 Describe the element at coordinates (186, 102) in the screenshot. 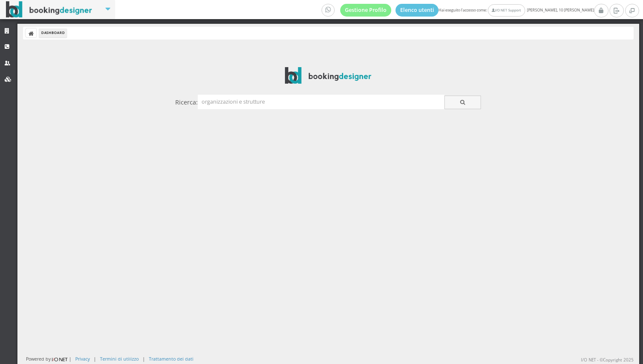

I see `h4: Ricerca:` at that location.